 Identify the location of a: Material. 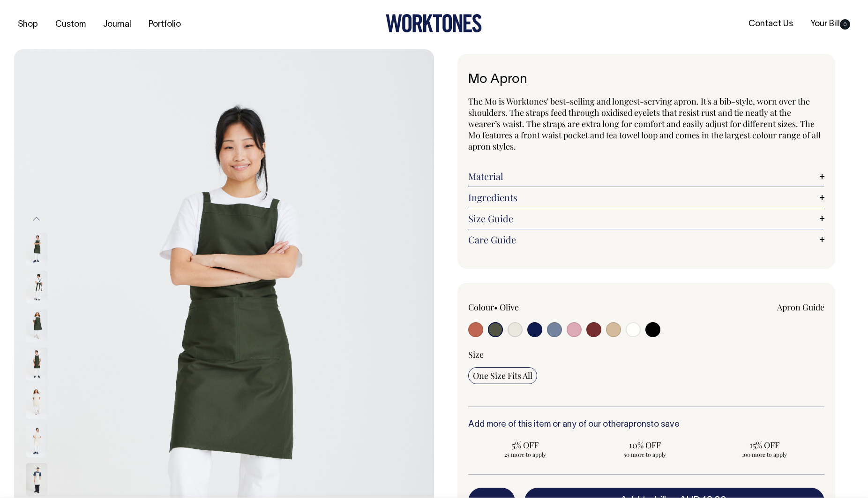
(646, 177).